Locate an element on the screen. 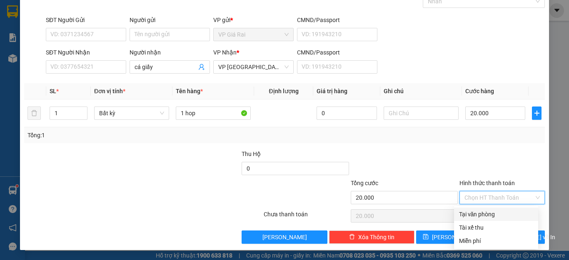  div: SĐT Người Nhận is located at coordinates (86, 53).